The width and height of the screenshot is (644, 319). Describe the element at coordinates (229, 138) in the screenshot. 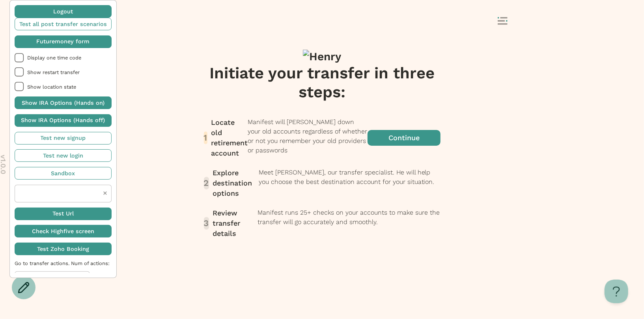

I see `span: Locate old retirement account` at that location.